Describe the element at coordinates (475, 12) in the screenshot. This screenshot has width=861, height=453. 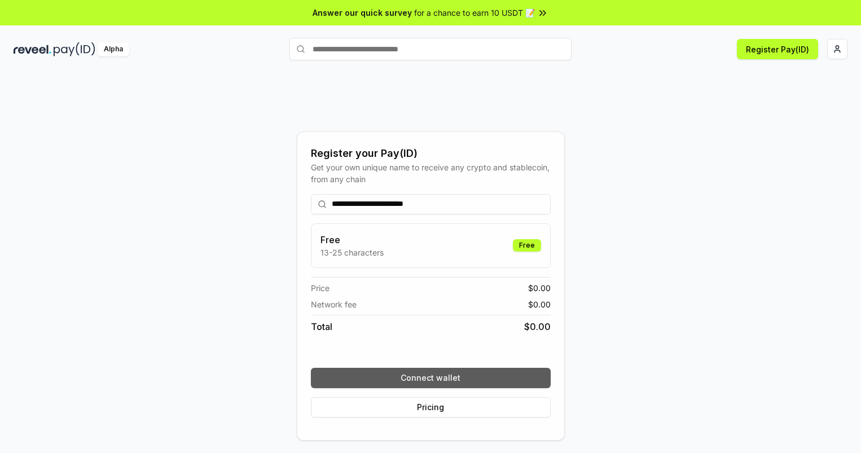
I see `span: for a chance to earn 10 USDT 📝` at that location.